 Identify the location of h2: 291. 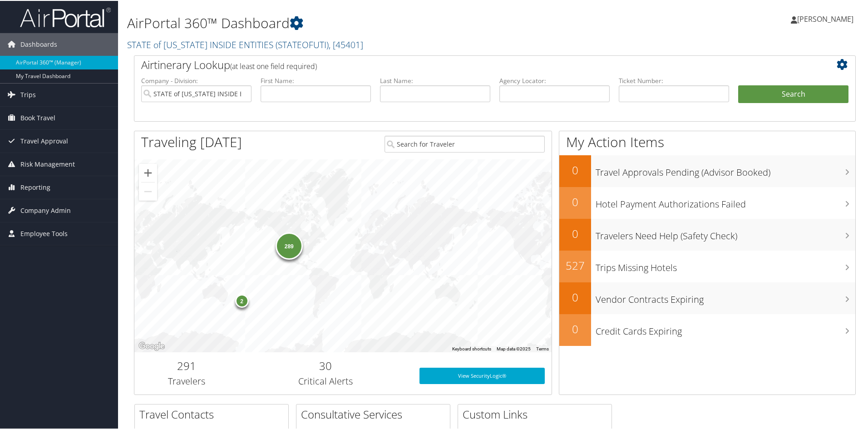
(186, 365).